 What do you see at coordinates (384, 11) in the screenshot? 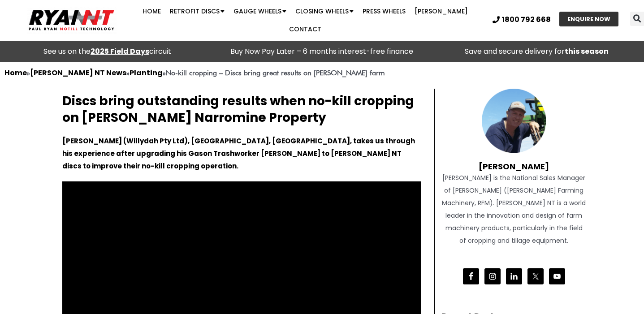
I see `a: Press Wheels` at bounding box center [384, 11].